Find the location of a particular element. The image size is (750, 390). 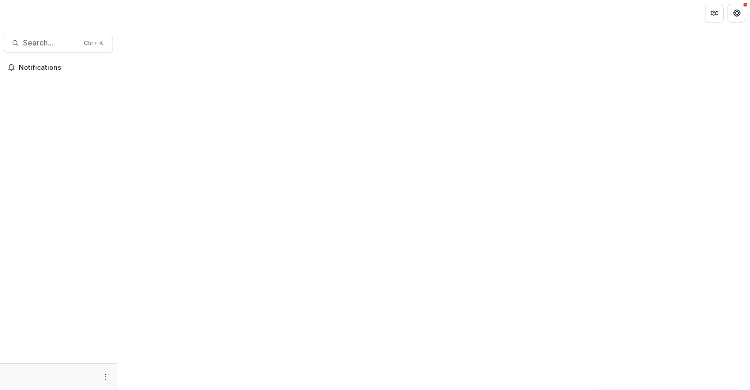

span: Search... is located at coordinates (51, 43).